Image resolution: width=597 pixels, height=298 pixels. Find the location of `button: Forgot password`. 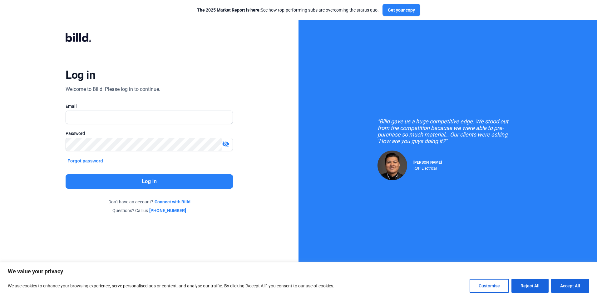

button: Forgot password is located at coordinates (85, 161).